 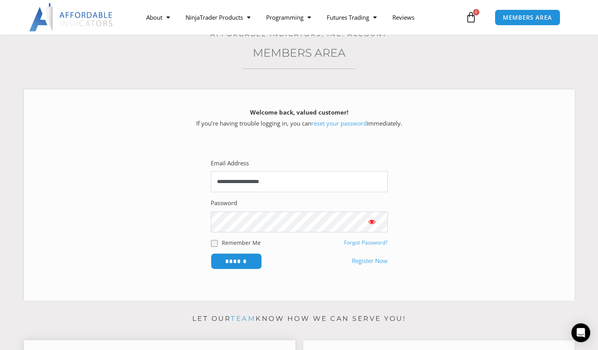 What do you see at coordinates (404, 17) in the screenshot?
I see `a: Reviews` at bounding box center [404, 17].